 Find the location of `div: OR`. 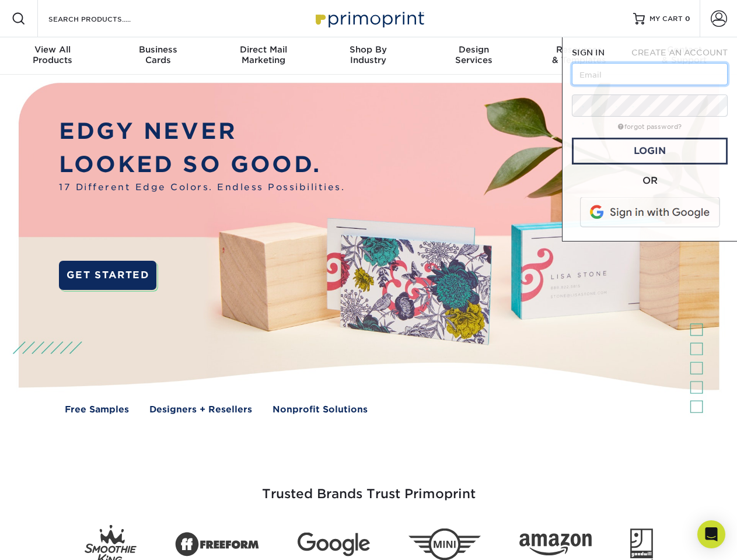

div: OR is located at coordinates (650, 181).